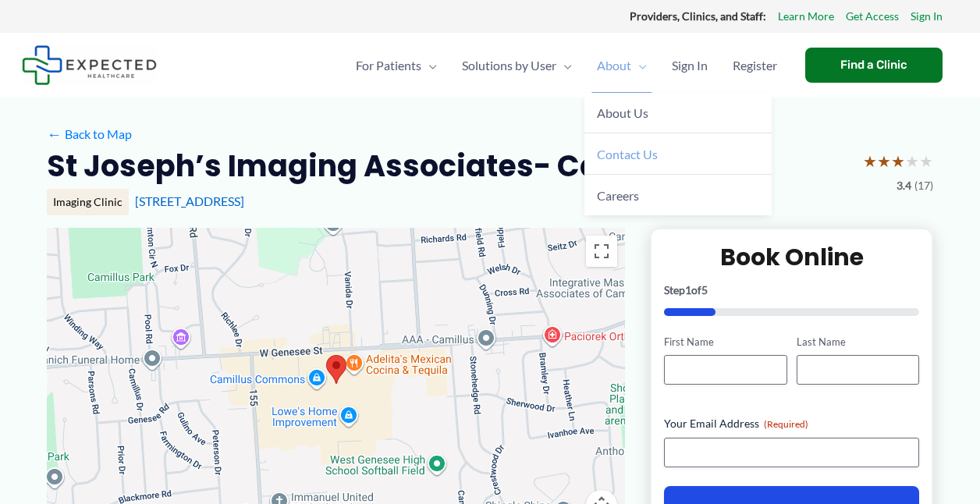  I want to click on p: Step of, so click(792, 290).